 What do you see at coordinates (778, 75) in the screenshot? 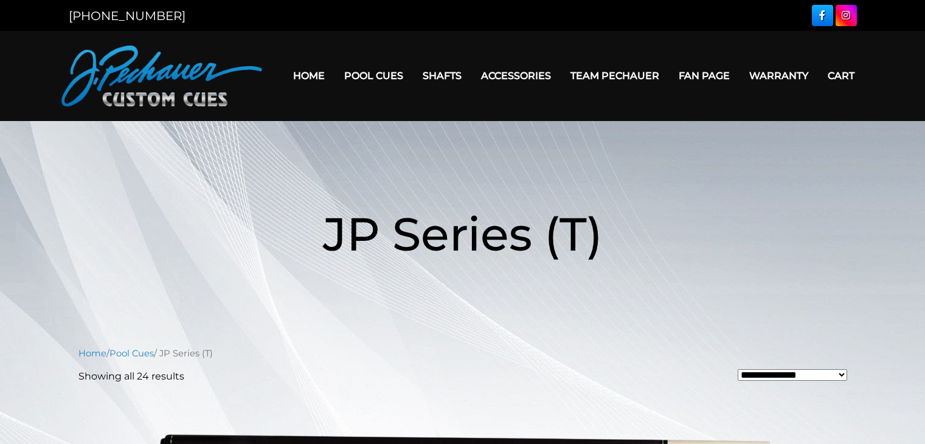
I see `a: Warranty` at bounding box center [778, 75].